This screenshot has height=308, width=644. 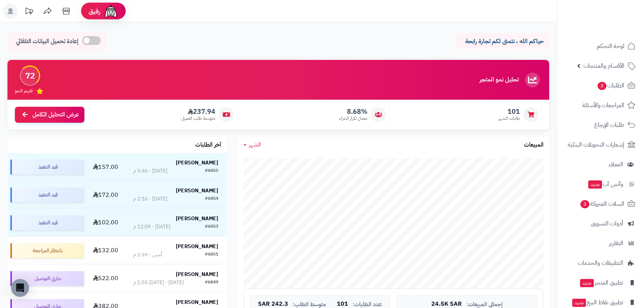 I want to click on span: 8.68%, so click(x=353, y=112).